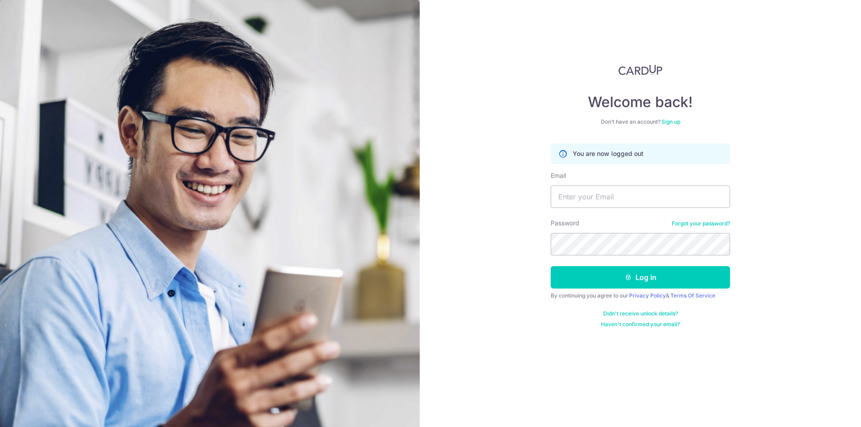  Describe the element at coordinates (641, 102) in the screenshot. I see `h4: Welcome back!` at that location.